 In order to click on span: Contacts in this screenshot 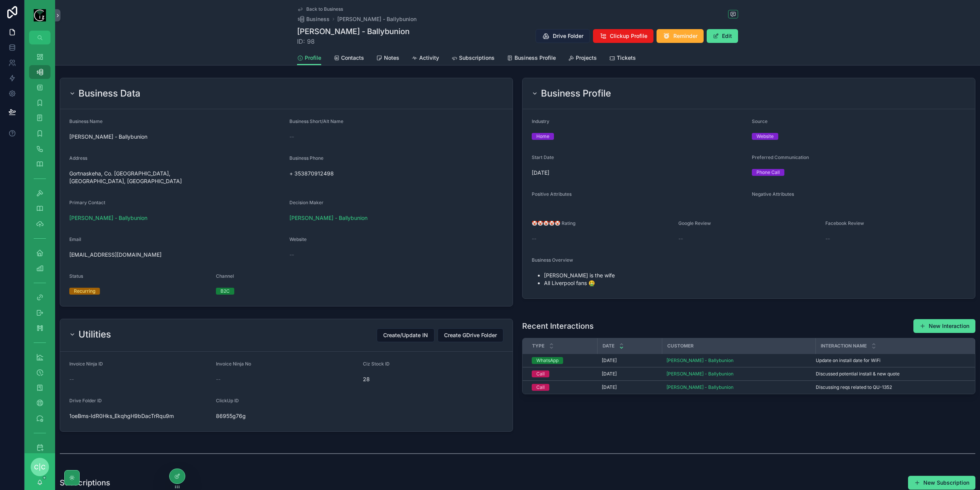, I will do `click(353, 58)`.